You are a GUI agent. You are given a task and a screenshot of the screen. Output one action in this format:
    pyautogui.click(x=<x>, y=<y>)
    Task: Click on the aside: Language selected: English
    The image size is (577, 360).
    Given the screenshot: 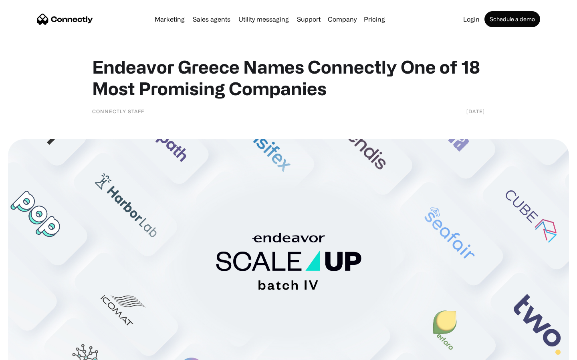 What is the action you would take?
    pyautogui.click(x=28, y=352)
    